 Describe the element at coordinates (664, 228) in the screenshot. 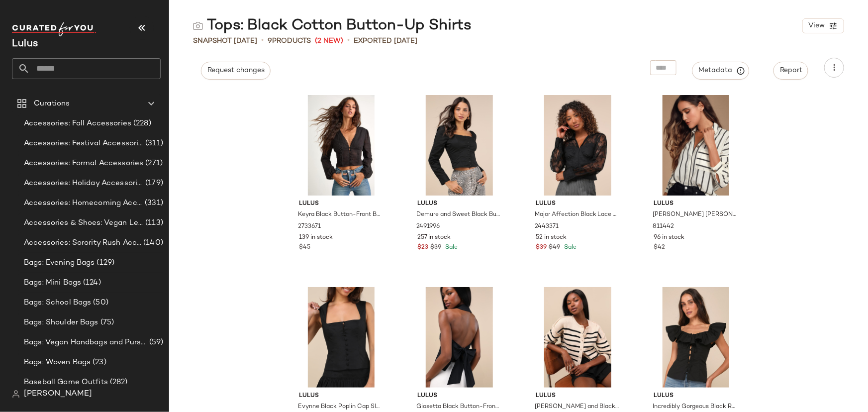

I see `span: 811442` at that location.